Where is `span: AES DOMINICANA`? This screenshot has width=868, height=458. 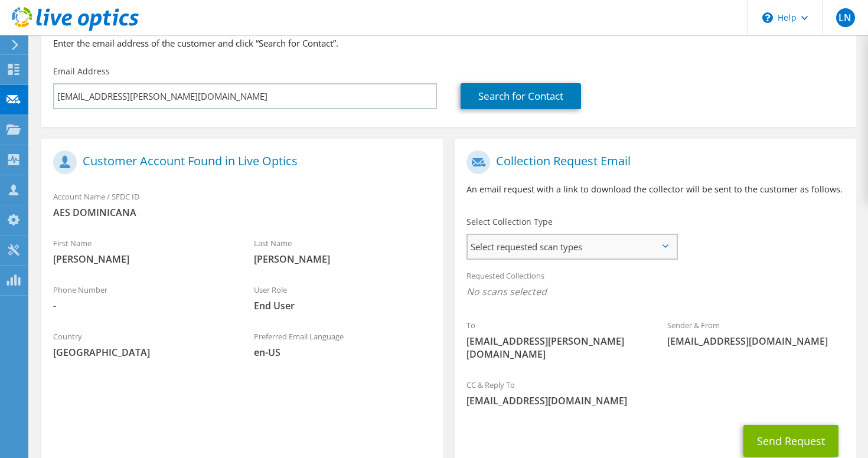 span: AES DOMINICANA is located at coordinates (242, 213).